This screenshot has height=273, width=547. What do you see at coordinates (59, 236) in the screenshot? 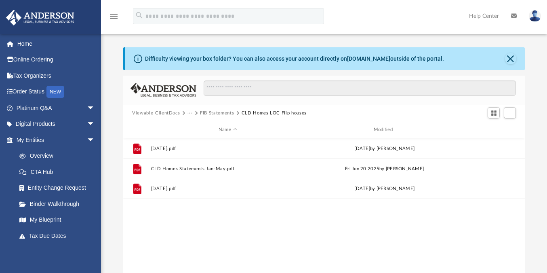
I see `a: Tax Due Dates` at bounding box center [59, 236].